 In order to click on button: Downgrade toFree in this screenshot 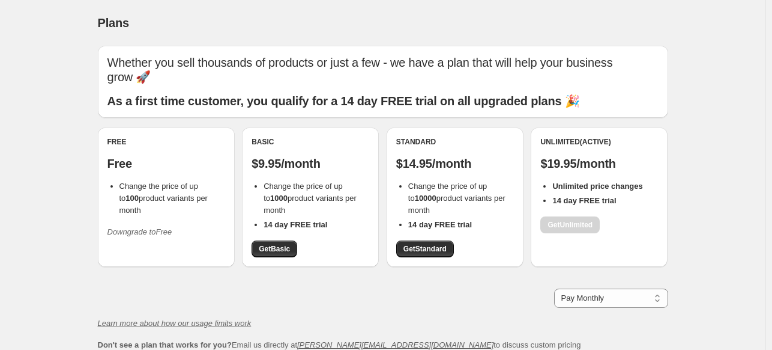, I will do `click(140, 232)`.